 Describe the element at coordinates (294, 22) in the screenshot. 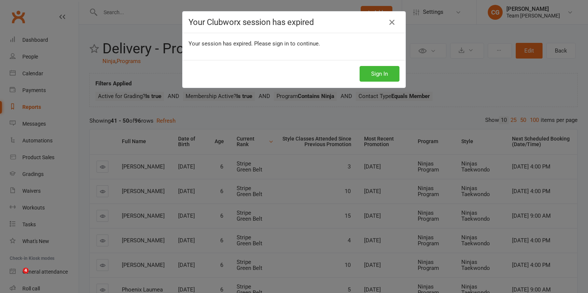

I see `h4: Your Clubworx session has expired` at that location.